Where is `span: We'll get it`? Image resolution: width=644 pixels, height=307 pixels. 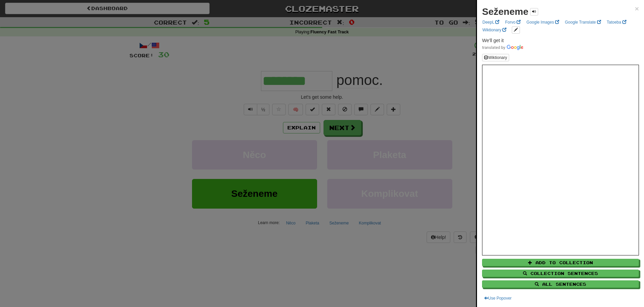
span: We'll get it is located at coordinates (493, 40).